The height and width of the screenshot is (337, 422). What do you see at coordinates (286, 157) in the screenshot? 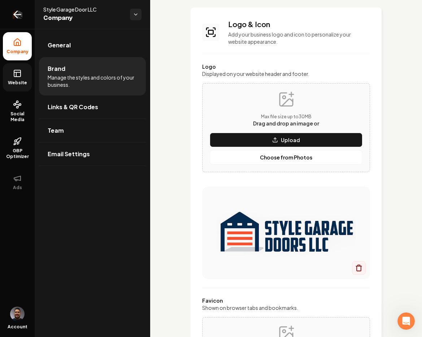
I see `p: Choose from Photos` at bounding box center [286, 157].